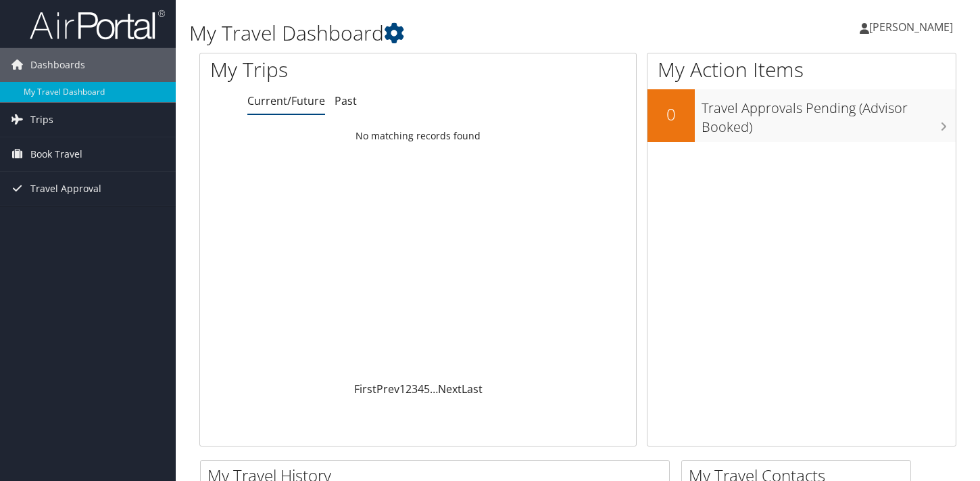 This screenshot has height=481, width=980. I want to click on h1: My Travel Dashboard, so click(448, 33).